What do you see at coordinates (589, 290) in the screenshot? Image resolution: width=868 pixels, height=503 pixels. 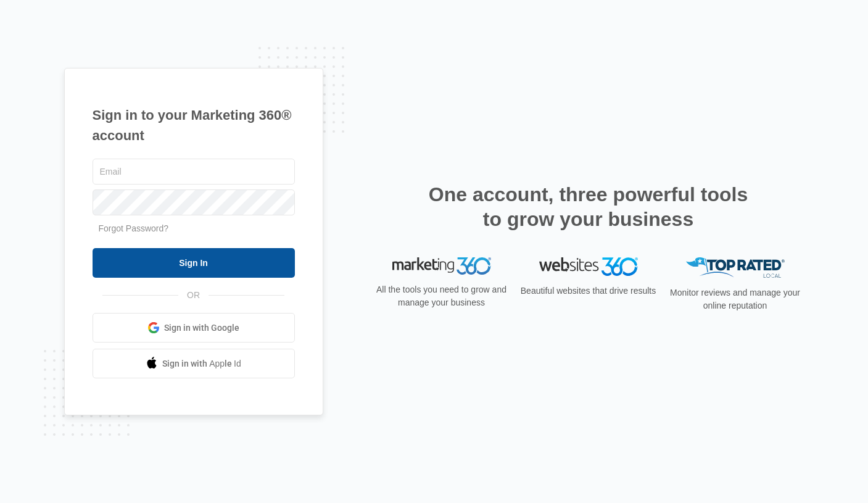 I see `p: Beautiful websites that drive results` at bounding box center [589, 290].